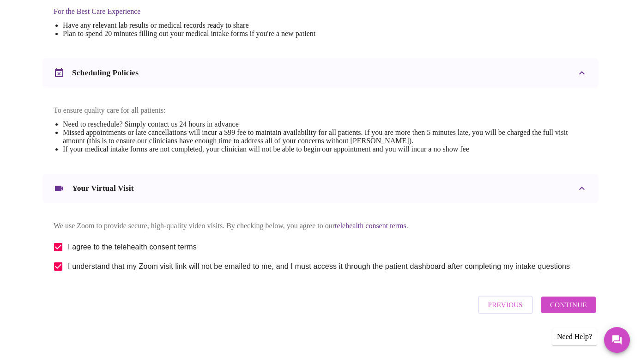  Describe the element at coordinates (325, 137) in the screenshot. I see `li: Missed appointments or late cancellations will incur a $99 fee to maintain availability for all p...` at that location.